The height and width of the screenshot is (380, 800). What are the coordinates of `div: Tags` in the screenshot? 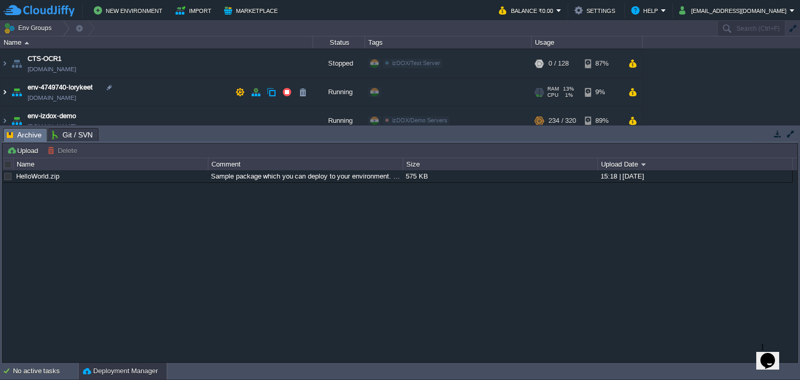 It's located at (448, 42).